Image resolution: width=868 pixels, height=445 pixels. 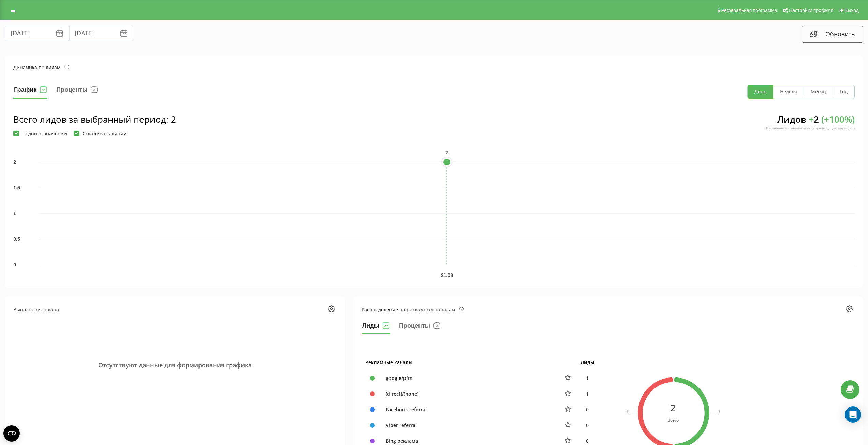 What do you see at coordinates (469, 425) in the screenshot?
I see `div: Viber referral` at bounding box center [469, 425].